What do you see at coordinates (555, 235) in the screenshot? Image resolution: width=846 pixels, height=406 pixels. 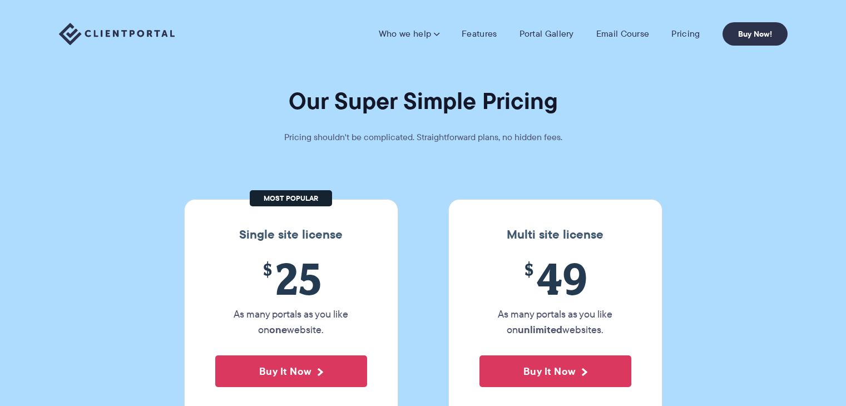 I see `h3: Multi site license` at bounding box center [555, 235].